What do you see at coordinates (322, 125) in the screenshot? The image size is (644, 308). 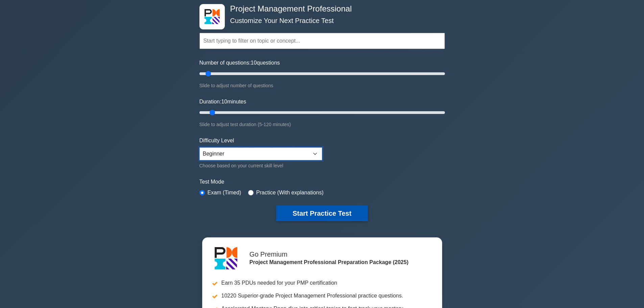 I see `div: Slide to adjust test duration (5-120 minutes)` at bounding box center [322, 125].